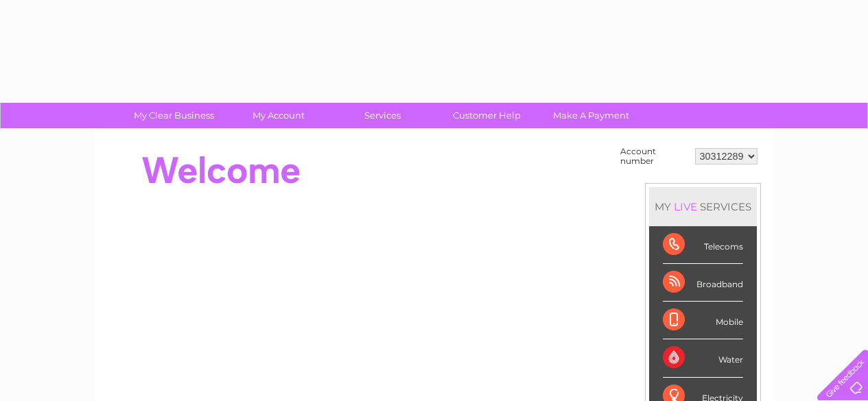 This screenshot has height=401, width=868. I want to click on div: Mobile, so click(703, 321).